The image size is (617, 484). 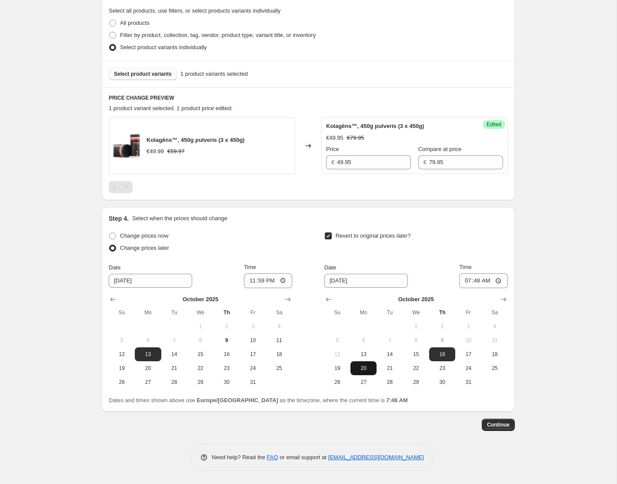 I want to click on span: 5, so click(x=122, y=340).